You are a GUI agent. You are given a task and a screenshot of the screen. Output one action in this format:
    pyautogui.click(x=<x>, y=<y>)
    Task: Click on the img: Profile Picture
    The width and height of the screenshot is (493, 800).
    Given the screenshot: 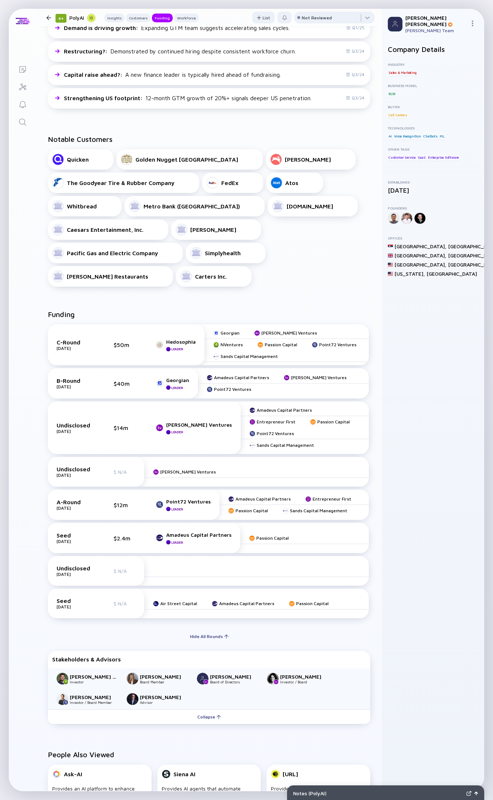 What is the action you would take?
    pyautogui.click(x=395, y=24)
    